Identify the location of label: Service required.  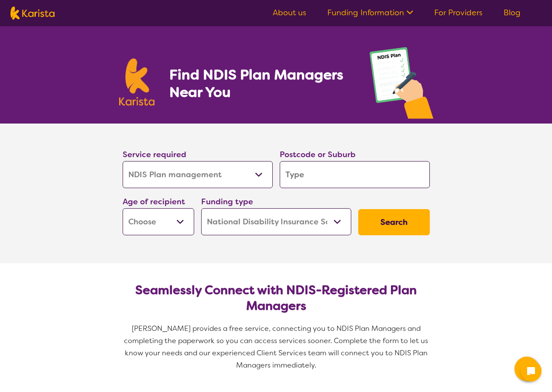
(155, 155).